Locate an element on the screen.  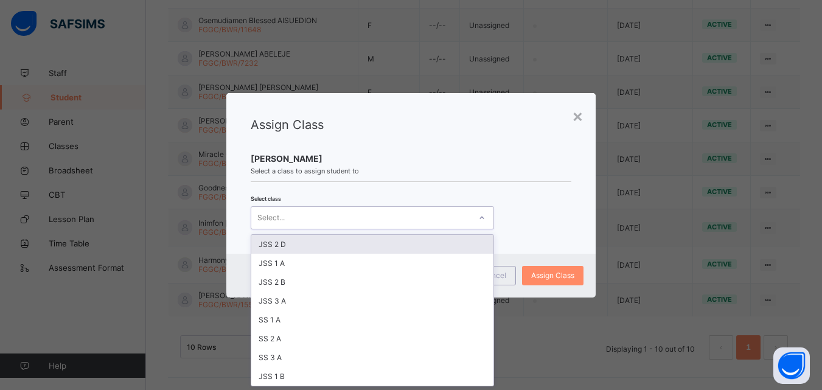
div: JSS 2 B is located at coordinates (372, 282).